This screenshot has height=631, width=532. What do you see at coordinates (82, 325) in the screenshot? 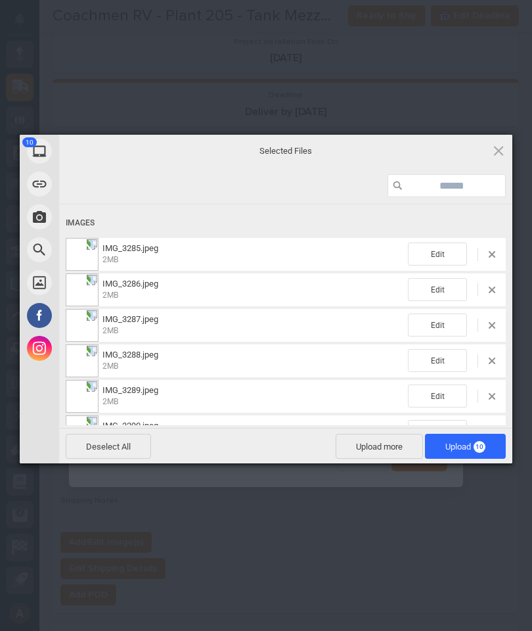
I see `img: fd4e4f3d-8023-424c-9fa0-99c68b46ba53` at bounding box center [82, 325].